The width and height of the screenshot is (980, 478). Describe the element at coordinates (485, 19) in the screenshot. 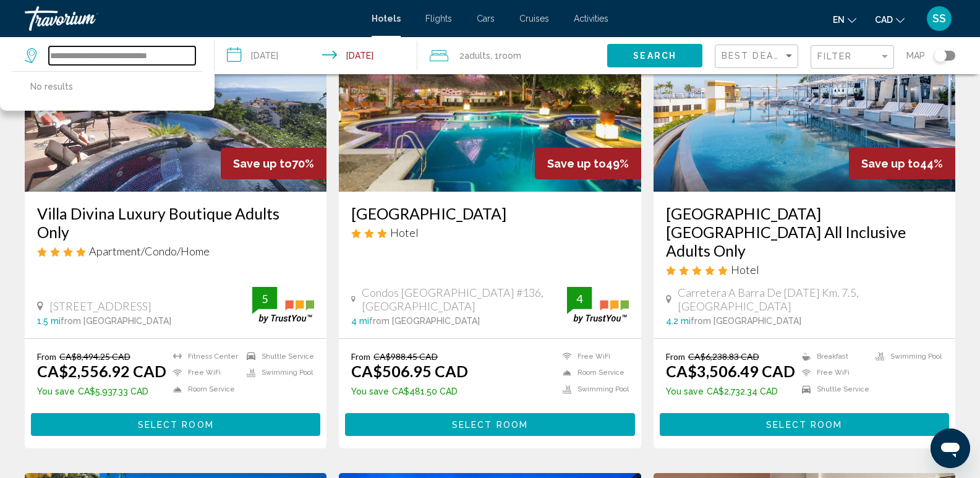

I see `span: Cars` at that location.